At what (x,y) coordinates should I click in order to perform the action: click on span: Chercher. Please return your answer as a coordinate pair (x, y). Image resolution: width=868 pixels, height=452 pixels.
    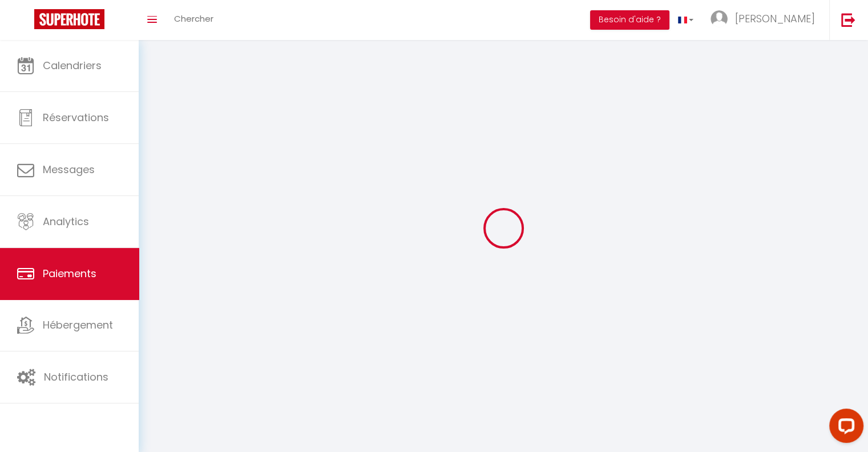
    Looking at the image, I should click on (194, 18).